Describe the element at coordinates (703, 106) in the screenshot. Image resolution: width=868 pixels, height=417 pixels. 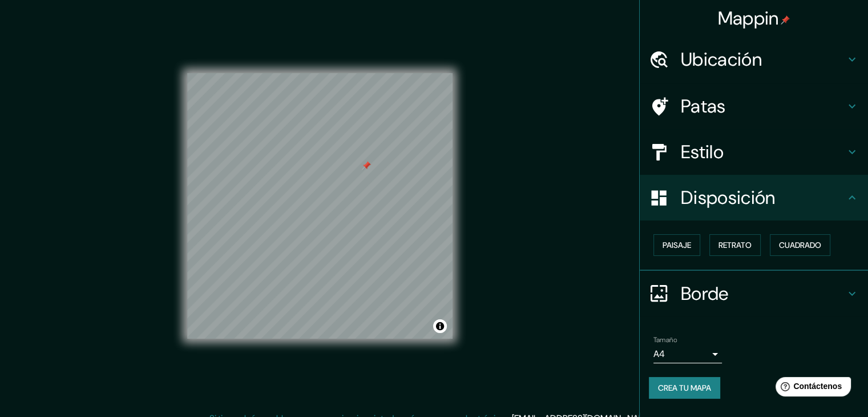
I see `font: Patas` at that location.